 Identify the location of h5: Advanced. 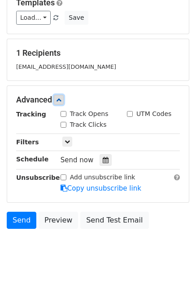
(98, 100).